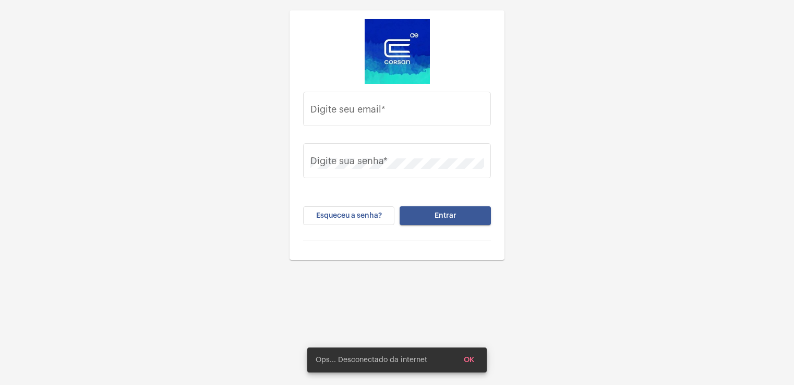 Image resolution: width=794 pixels, height=385 pixels. What do you see at coordinates (469, 360) in the screenshot?
I see `button: OK` at bounding box center [469, 360].